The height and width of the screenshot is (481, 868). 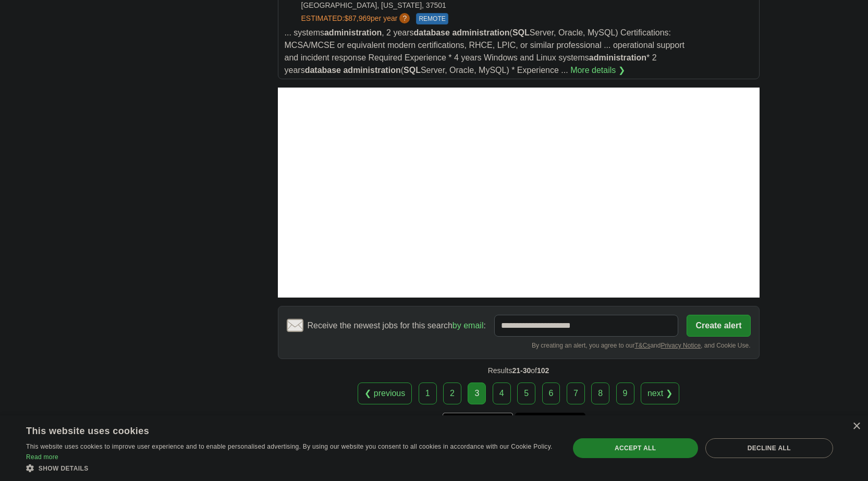 I want to click on a: Get the iPhone app, so click(x=478, y=423).